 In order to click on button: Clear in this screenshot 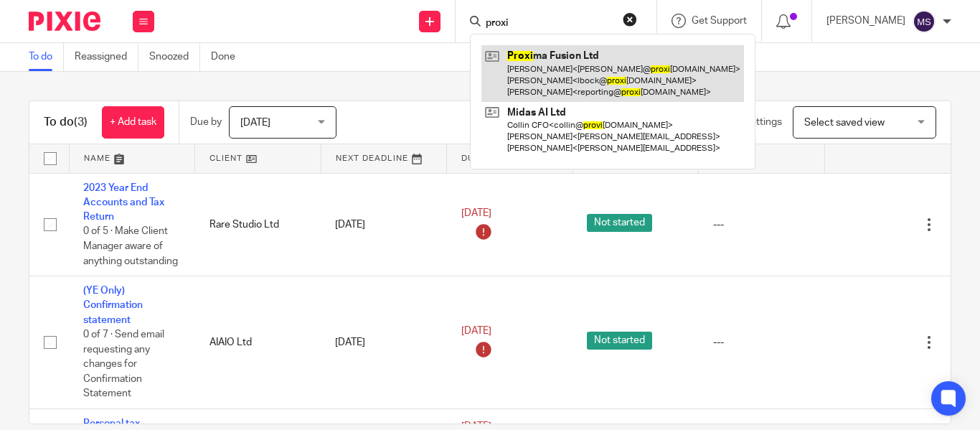, I will do `click(630, 19)`.